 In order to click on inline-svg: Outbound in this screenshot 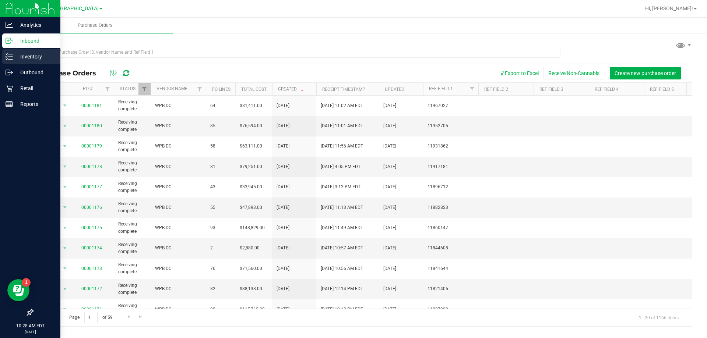, I will do `click(9, 73)`.